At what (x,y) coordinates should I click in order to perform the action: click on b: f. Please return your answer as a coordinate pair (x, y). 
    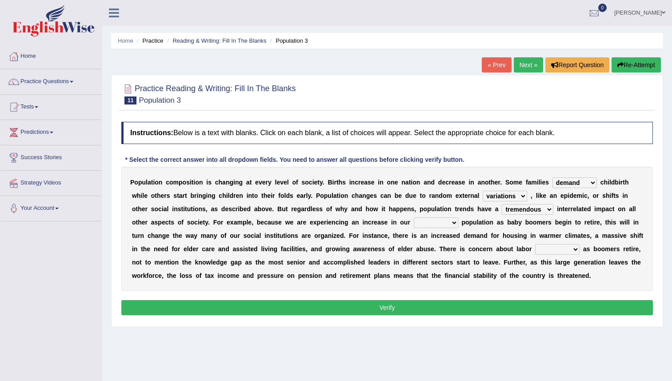
    Looking at the image, I should click on (612, 196).